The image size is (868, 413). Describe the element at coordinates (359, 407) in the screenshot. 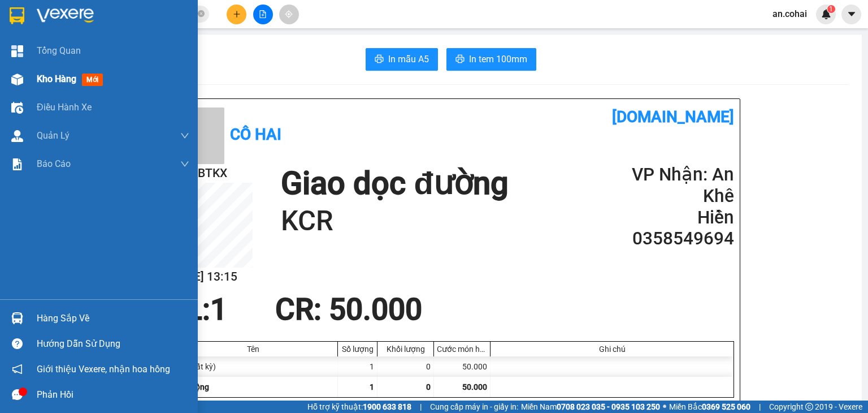

I see `span: Hỗ trợ kỹ thuật:` at that location.